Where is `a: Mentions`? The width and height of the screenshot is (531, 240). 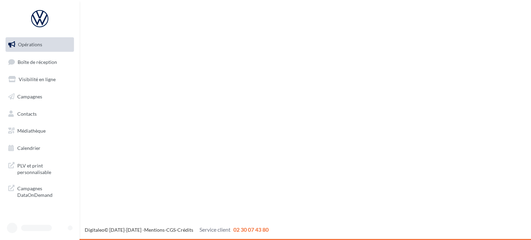 a: Mentions is located at coordinates (154, 230).